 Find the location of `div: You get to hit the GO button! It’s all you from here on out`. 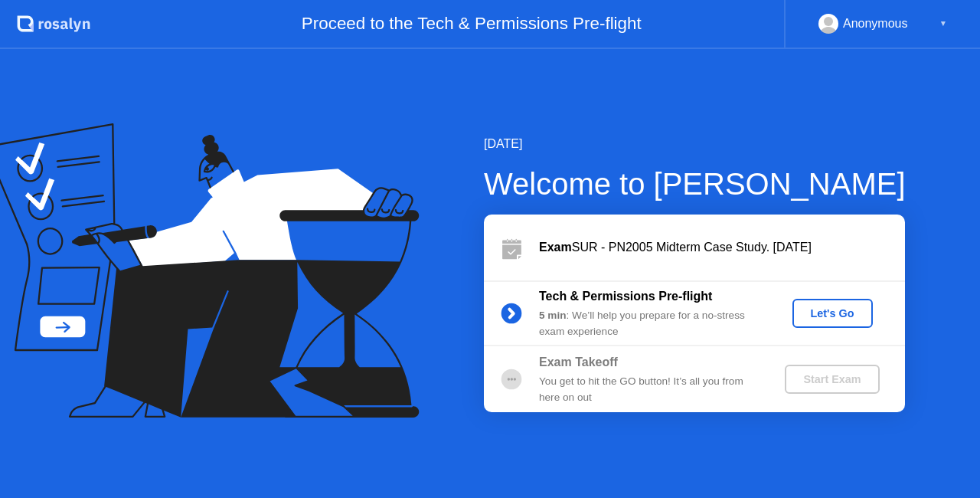

div: You get to hit the GO button! It’s all you from here on out is located at coordinates (649, 389).